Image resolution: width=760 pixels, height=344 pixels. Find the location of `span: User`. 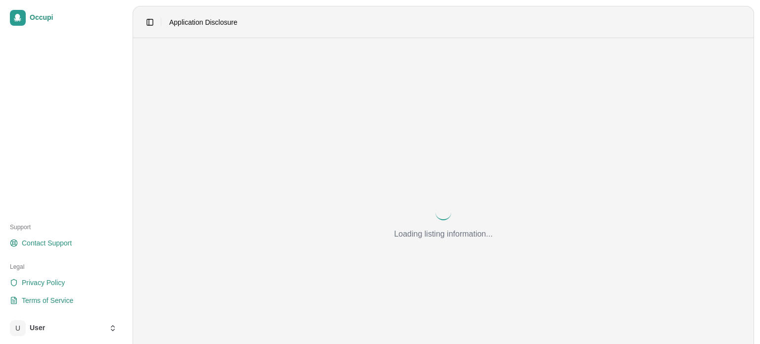

span: User is located at coordinates (67, 328).